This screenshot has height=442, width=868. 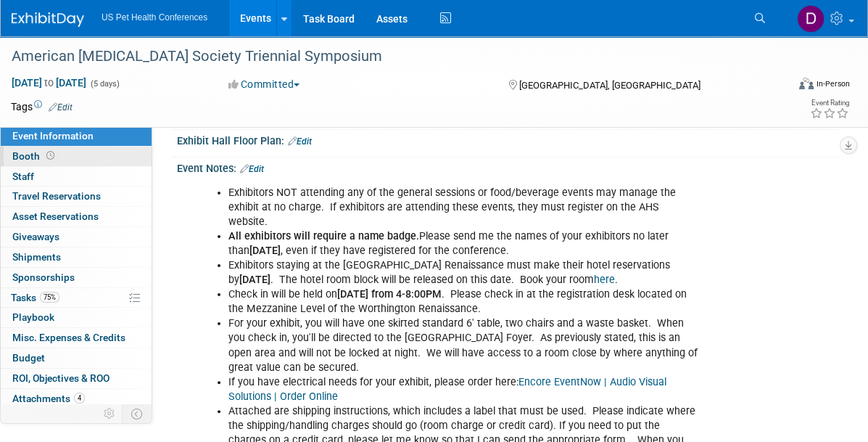 What do you see at coordinates (109, 414) in the screenshot?
I see `td: Personalize Event Tab Strip` at bounding box center [109, 414].